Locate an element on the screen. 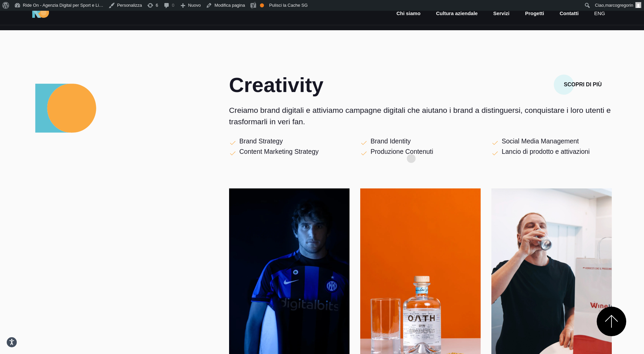 The image size is (644, 354). a: Servizi is located at coordinates (502, 14).